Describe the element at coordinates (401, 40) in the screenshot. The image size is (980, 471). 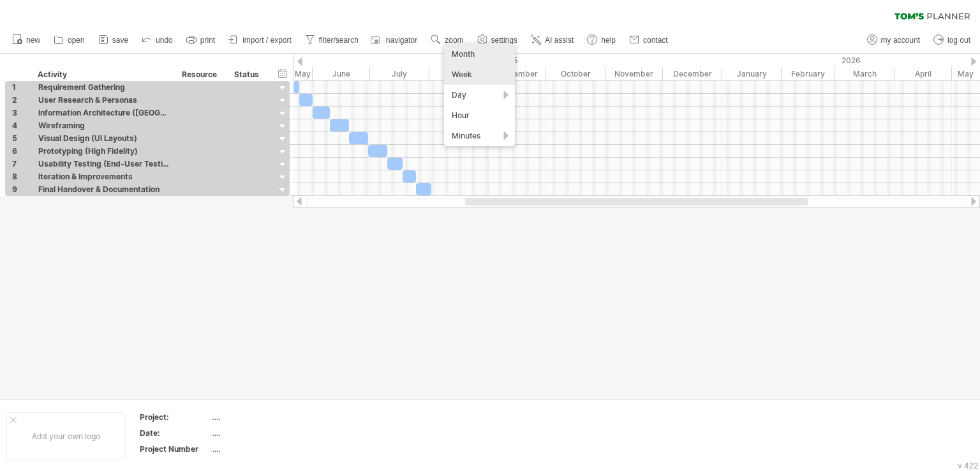
I see `span: navigator` at that location.